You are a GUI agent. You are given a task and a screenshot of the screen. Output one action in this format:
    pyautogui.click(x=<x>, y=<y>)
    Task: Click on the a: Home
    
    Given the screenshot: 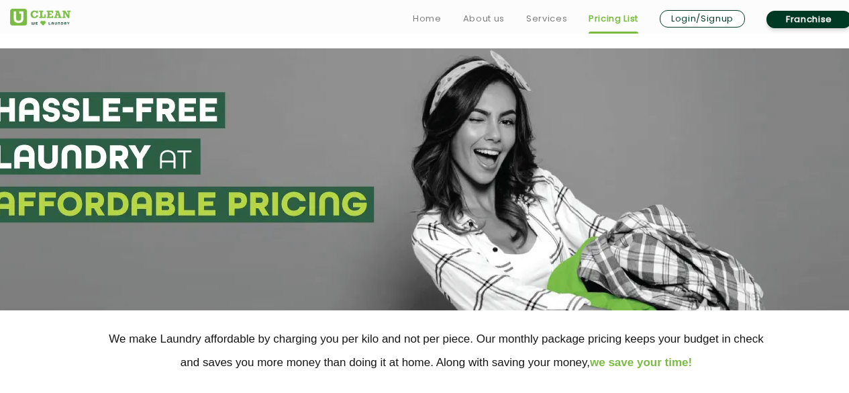 What is the action you would take?
    pyautogui.click(x=427, y=19)
    